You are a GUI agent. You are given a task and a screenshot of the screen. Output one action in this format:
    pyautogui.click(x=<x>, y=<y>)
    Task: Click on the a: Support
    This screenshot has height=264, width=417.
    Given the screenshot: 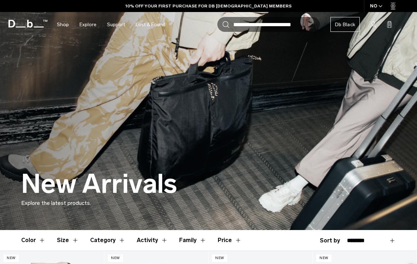 What is the action you would take?
    pyautogui.click(x=116, y=24)
    